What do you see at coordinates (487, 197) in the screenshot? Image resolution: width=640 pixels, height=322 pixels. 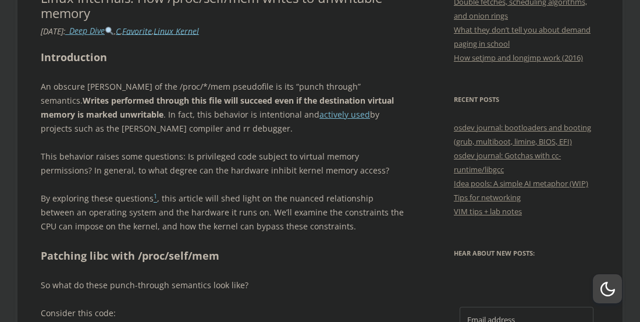 I see `a: Tips for networking` at bounding box center [487, 197].